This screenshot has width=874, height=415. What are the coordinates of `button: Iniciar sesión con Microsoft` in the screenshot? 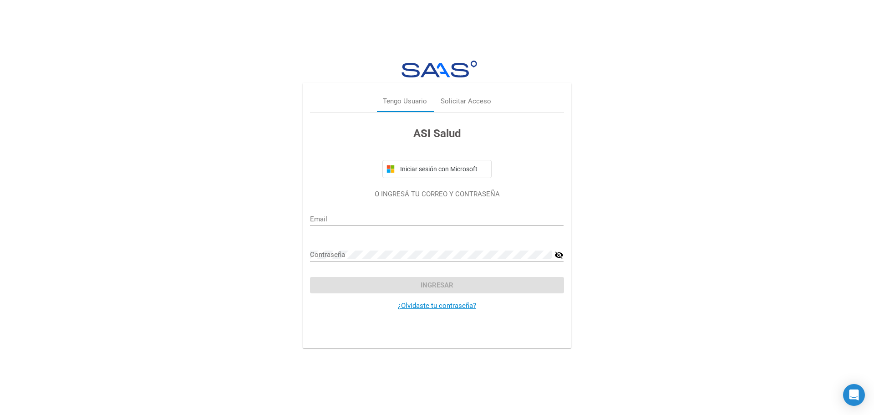 It's located at (437, 169).